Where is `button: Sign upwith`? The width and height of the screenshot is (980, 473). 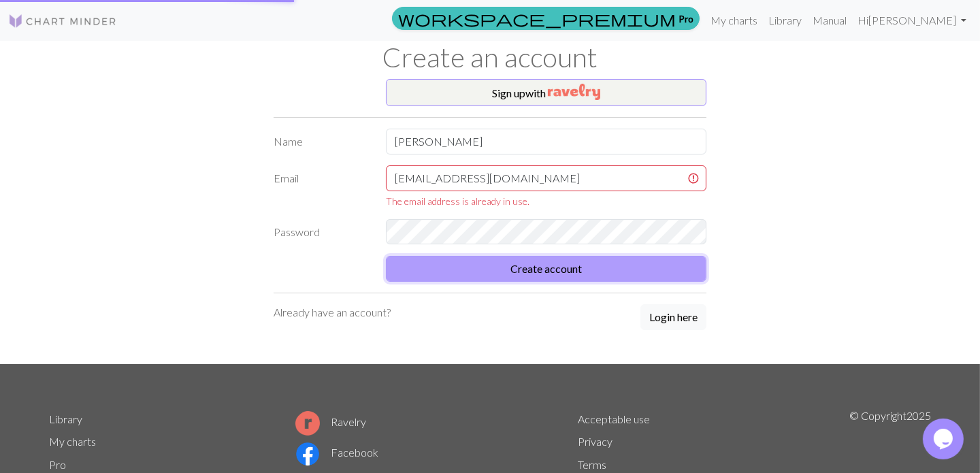 button: Sign upwith is located at coordinates (546, 92).